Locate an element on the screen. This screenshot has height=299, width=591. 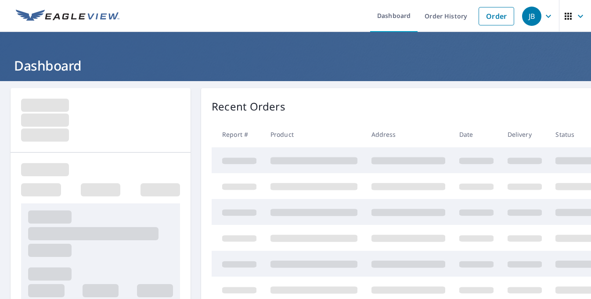
th: Address is located at coordinates (408, 134).